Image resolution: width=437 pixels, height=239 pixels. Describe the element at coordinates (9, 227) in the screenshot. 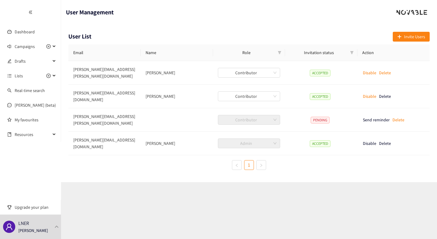

I see `span: user` at that location.